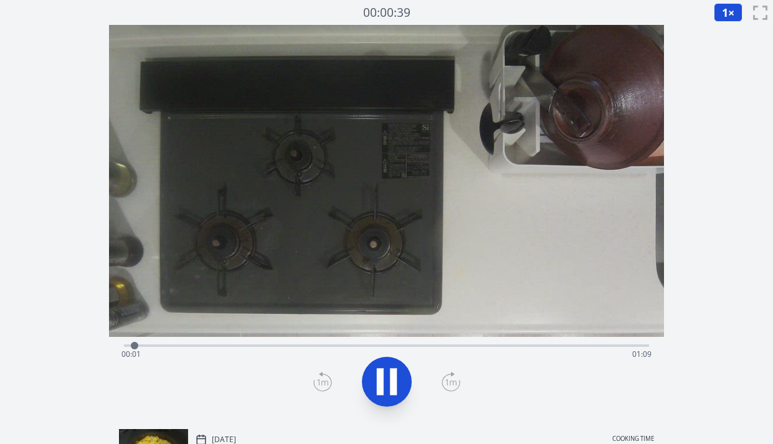  What do you see at coordinates (131, 354) in the screenshot?
I see `span: 00:01` at bounding box center [131, 354].